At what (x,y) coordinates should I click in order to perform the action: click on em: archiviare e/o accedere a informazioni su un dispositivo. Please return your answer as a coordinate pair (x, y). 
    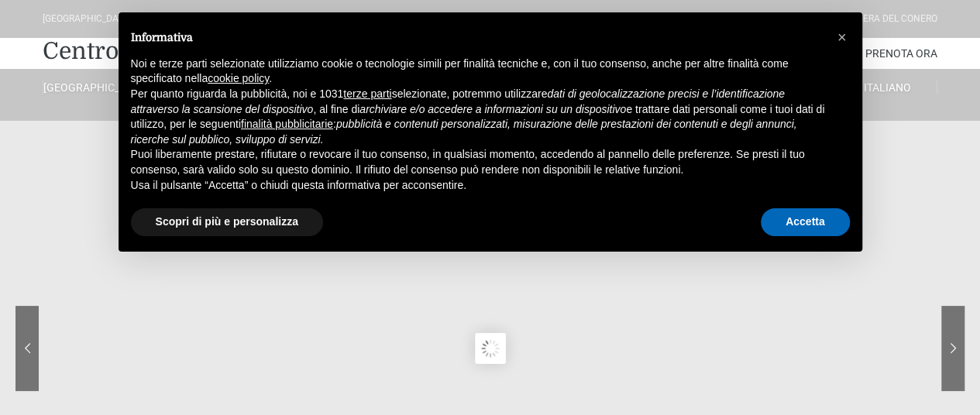
    Looking at the image, I should click on (492, 109).